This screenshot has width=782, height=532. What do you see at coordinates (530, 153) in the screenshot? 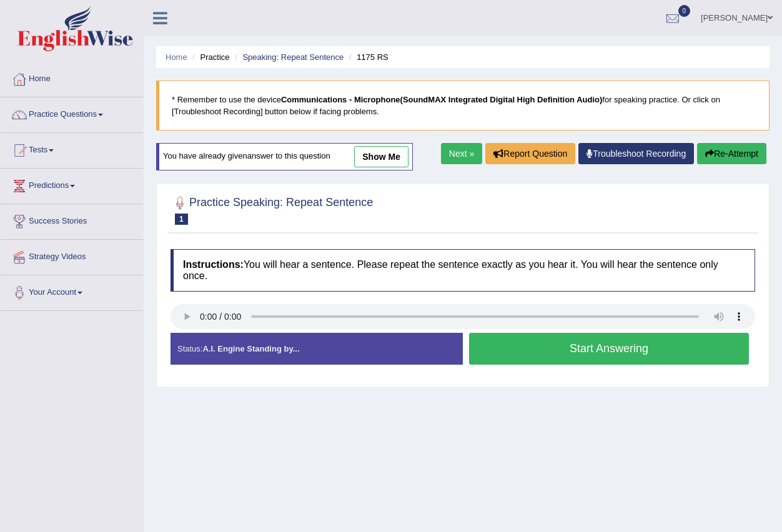
I see `button: Report Question` at bounding box center [530, 153].